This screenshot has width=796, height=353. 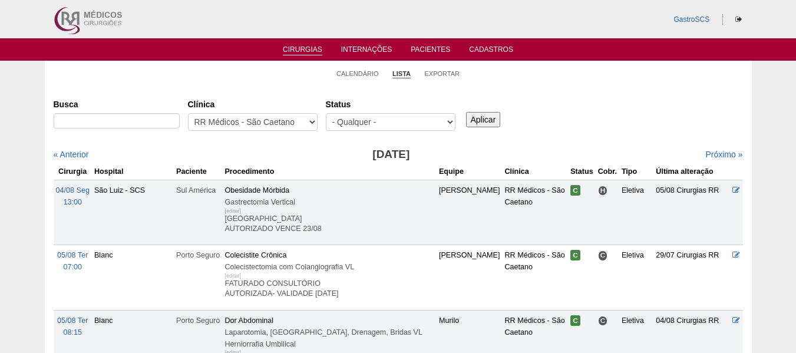 What do you see at coordinates (329, 212) in the screenshot?
I see `td: Obesidade Mórbida` at bounding box center [329, 212].